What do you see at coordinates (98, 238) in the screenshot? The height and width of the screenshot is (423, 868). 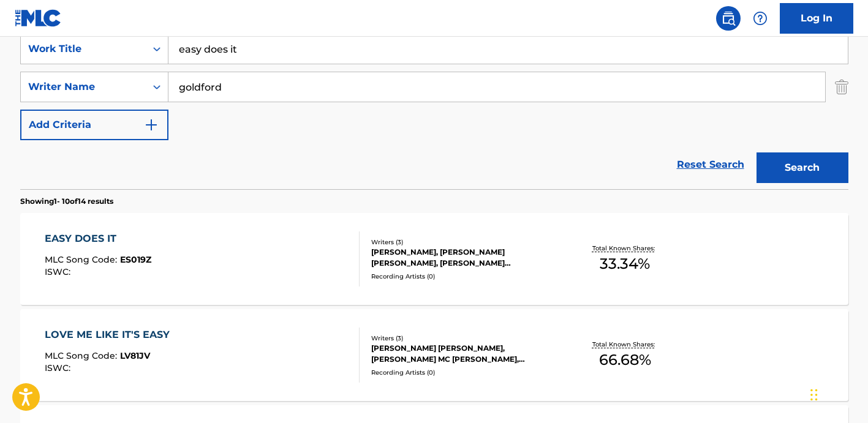 I see `div: EASY DOES IT` at bounding box center [98, 238].